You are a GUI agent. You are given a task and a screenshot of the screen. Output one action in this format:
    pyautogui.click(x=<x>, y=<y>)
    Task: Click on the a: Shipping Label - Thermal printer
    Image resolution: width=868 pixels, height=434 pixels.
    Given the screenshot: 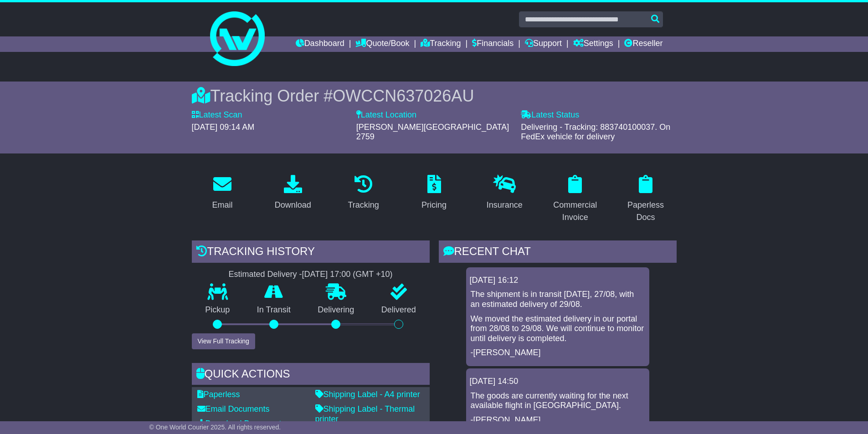 What is the action you would take?
    pyautogui.click(x=365, y=414)
    